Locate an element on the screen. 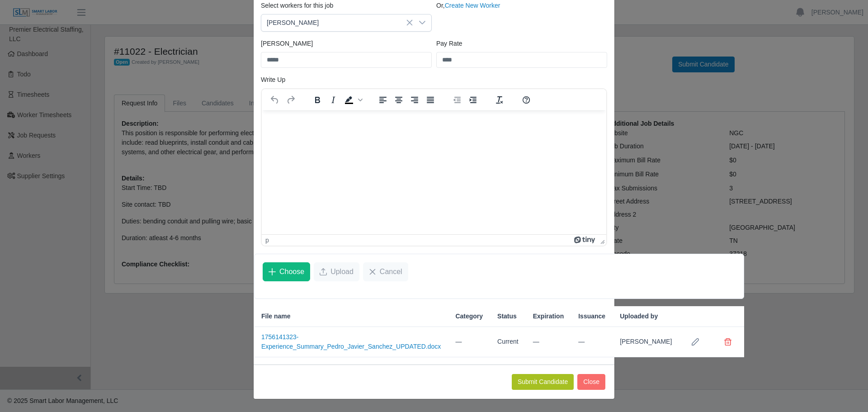 The image size is (868, 412). span: Status is located at coordinates (507, 316).